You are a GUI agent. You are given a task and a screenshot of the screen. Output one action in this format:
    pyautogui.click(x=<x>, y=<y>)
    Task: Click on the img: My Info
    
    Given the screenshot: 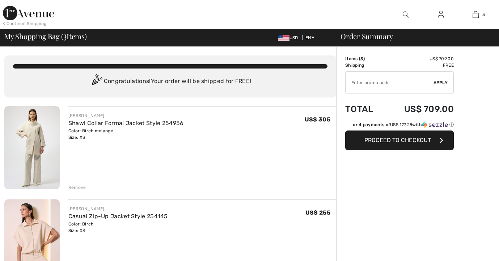 What is the action you would take?
    pyautogui.click(x=441, y=14)
    